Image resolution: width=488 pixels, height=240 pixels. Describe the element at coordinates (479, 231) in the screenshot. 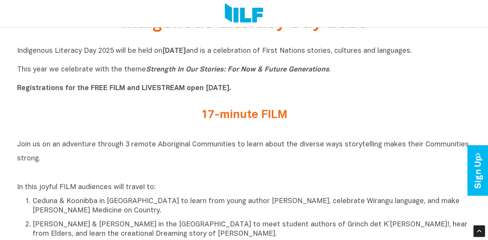

I see `div: Scroll Back to Top` at that location.